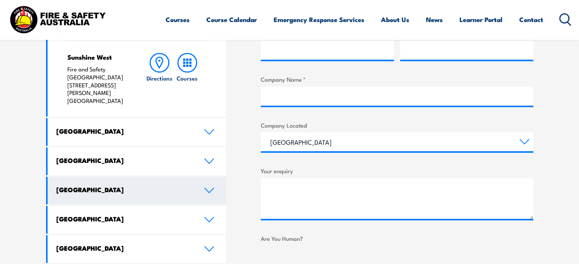 The height and width of the screenshot is (264, 579). Describe the element at coordinates (159, 79) in the screenshot. I see `a: Directions` at that location.